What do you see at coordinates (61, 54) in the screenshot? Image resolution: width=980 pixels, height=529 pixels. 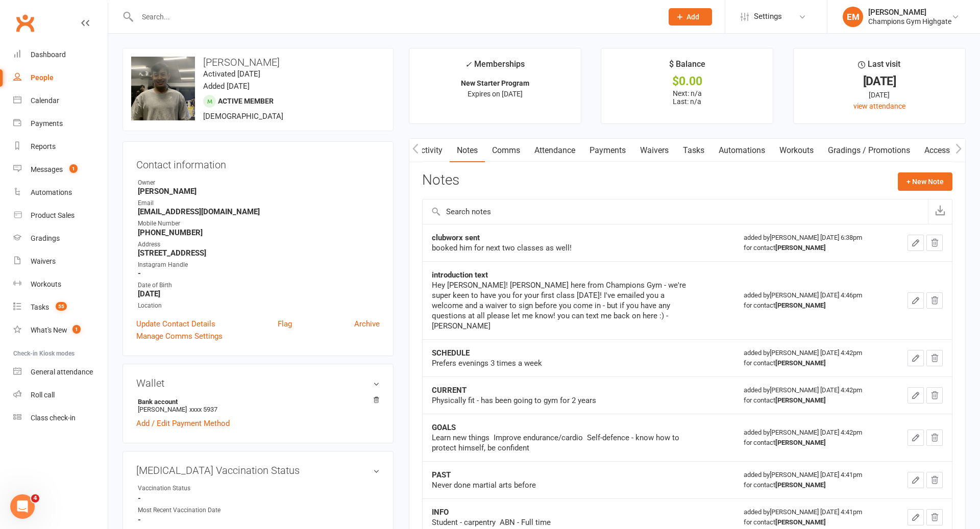 I see `a: Dashboard` at bounding box center [61, 54].